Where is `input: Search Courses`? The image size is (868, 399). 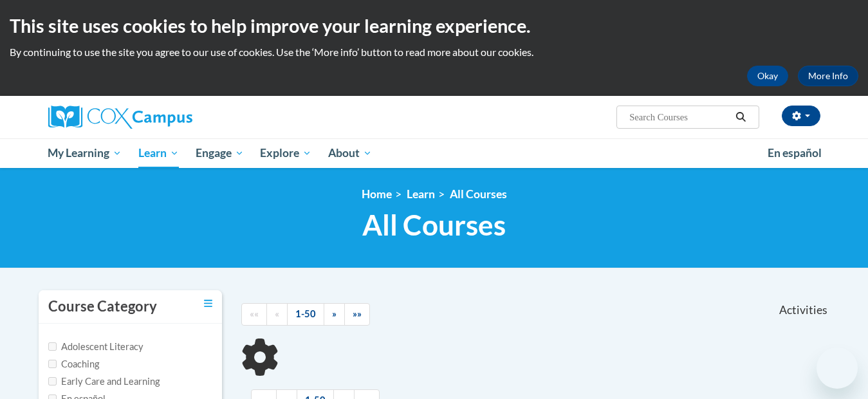
input: Search Courses is located at coordinates (679, 117).